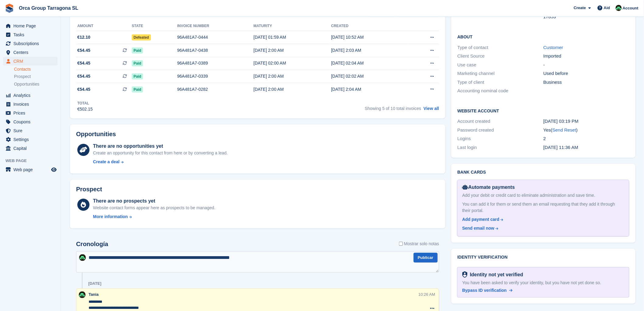 This screenshot has width=644, height=311. Describe the element at coordinates (631, 8) in the screenshot. I see `font: Account` at that location.